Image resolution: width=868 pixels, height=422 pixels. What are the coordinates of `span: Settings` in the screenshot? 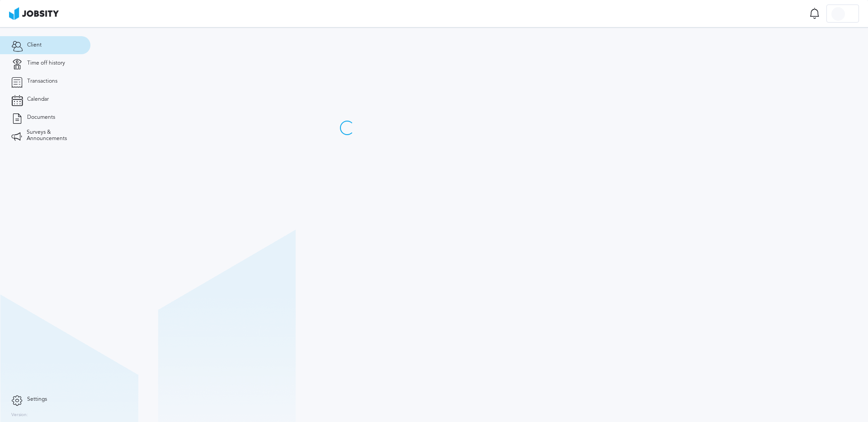 It's located at (37, 399).